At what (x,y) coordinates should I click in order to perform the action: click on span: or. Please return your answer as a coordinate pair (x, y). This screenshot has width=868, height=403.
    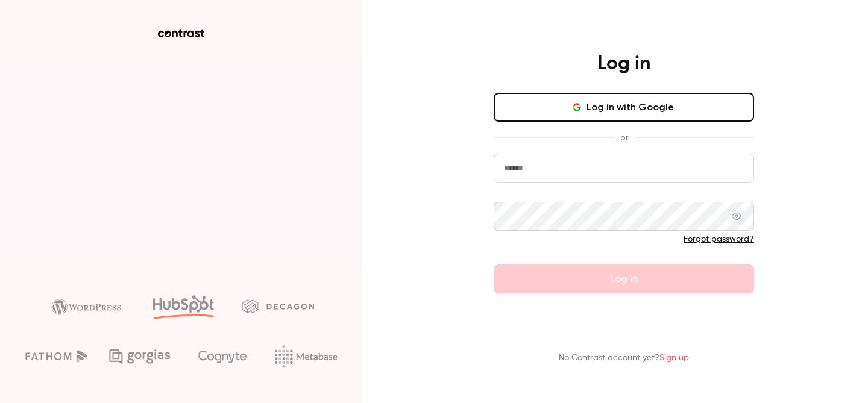
    Looking at the image, I should click on (624, 137).